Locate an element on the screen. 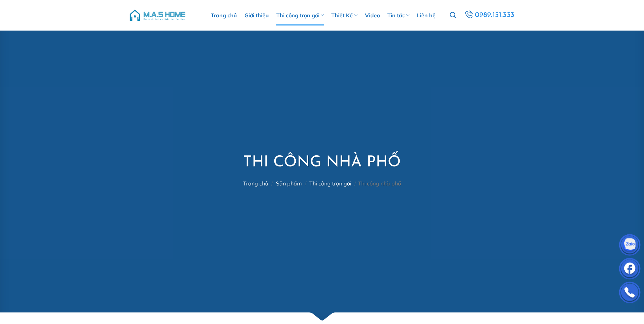 The image size is (644, 324). a: Liên hệ is located at coordinates (426, 15).